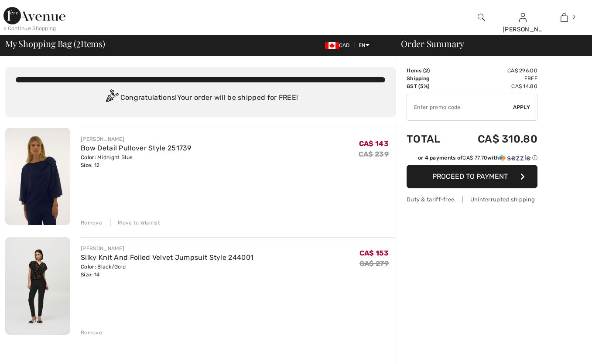 Image resolution: width=592 pixels, height=364 pixels. I want to click on div: Move to Wishlist, so click(135, 222).